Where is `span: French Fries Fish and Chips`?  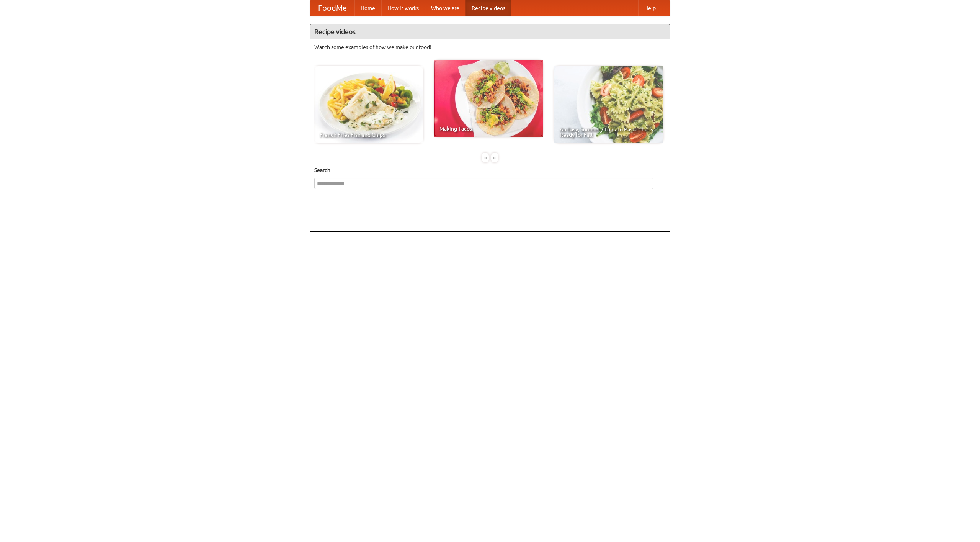 span: French Fries Fish and Chips is located at coordinates (368, 135).